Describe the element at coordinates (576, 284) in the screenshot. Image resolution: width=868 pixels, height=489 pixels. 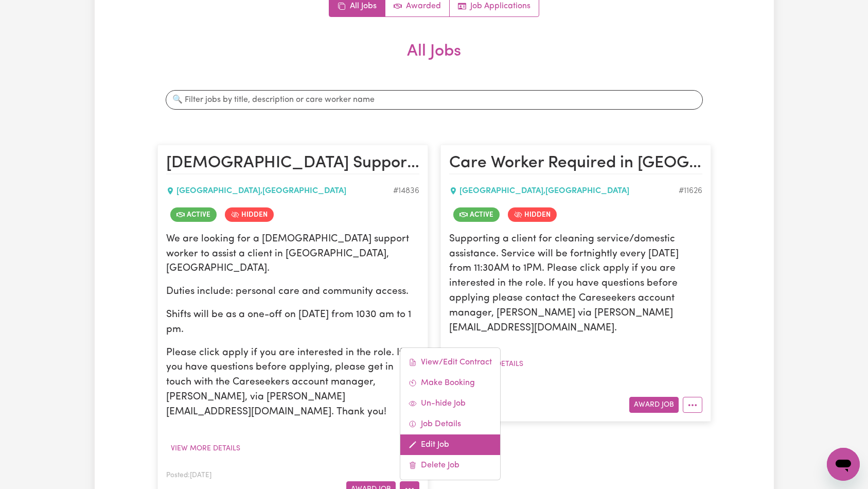
I see `p: Supporting a client for cleaning service/domestic assistance. Service will be fortnightly every [...` at that location.